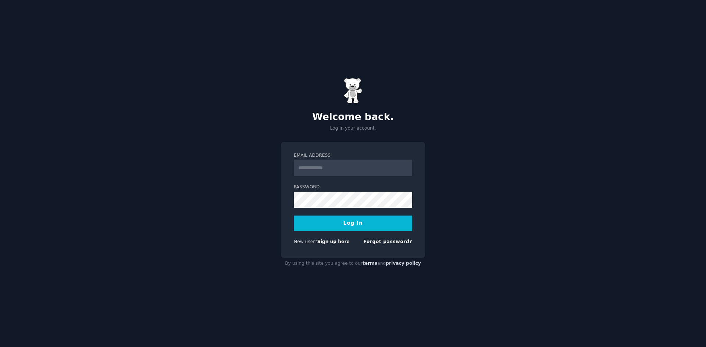 The height and width of the screenshot is (347, 706). What do you see at coordinates (333, 242) in the screenshot?
I see `a: Sign up here` at bounding box center [333, 242].